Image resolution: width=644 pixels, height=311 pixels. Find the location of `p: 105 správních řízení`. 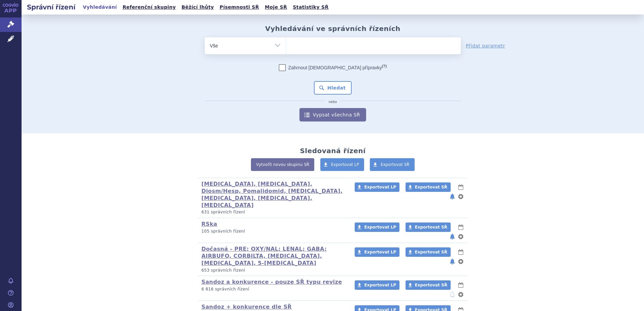

p: 105 správních řízení is located at coordinates (273, 232).